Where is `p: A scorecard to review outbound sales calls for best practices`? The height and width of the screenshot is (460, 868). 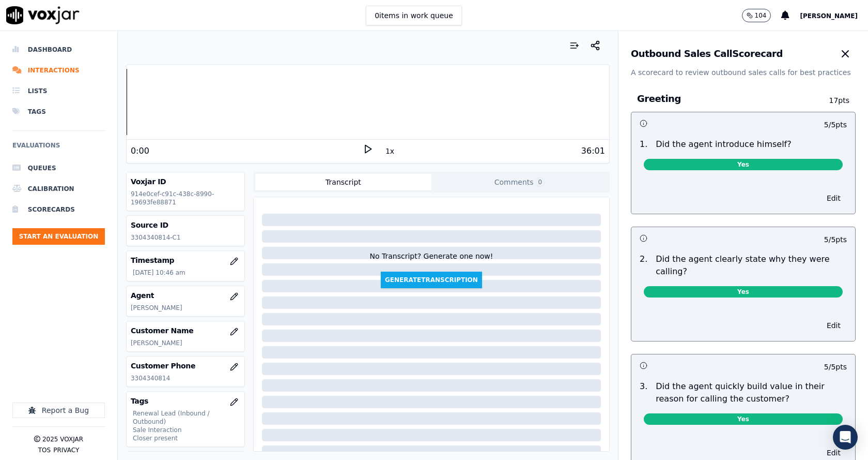
p: A scorecard to review outbound sales calls for best practices is located at coordinates (743, 73).